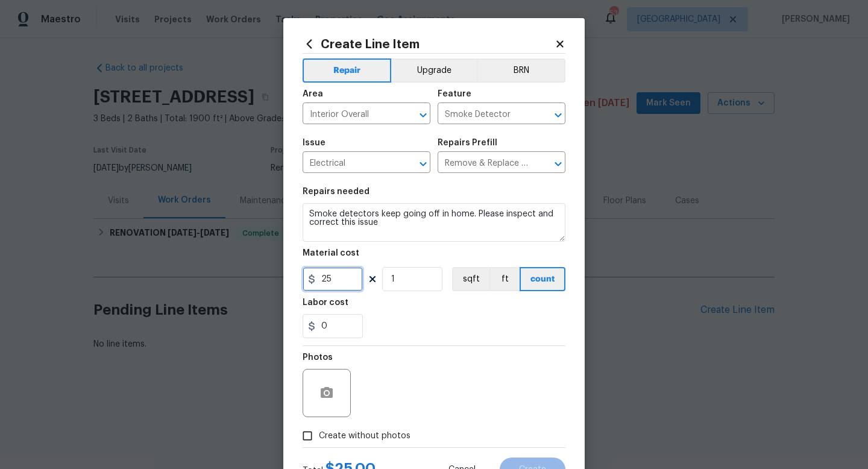 This screenshot has width=868, height=469. I want to click on h5: Area, so click(313, 94).